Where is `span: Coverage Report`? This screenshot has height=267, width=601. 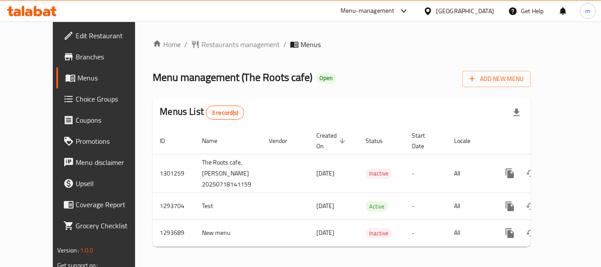 span: Coverage Report is located at coordinates (111, 204).